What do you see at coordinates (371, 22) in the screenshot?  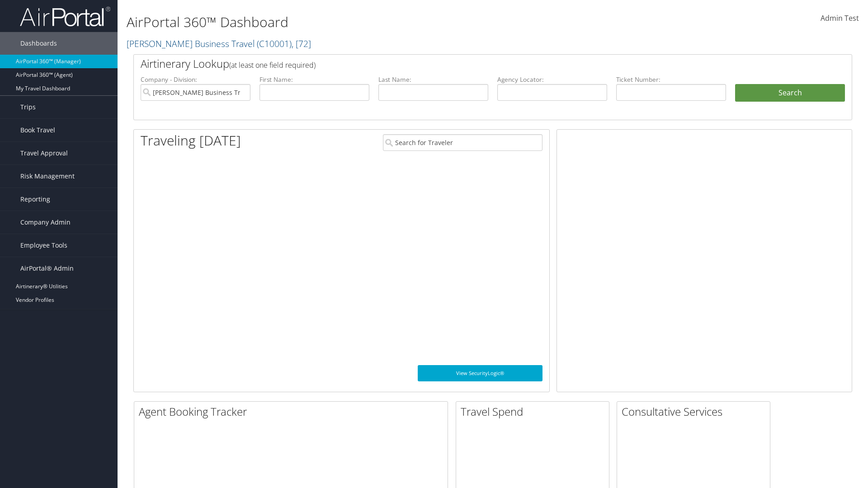 I see `h1: AirPortal 360™ Dashboard` at bounding box center [371, 22].